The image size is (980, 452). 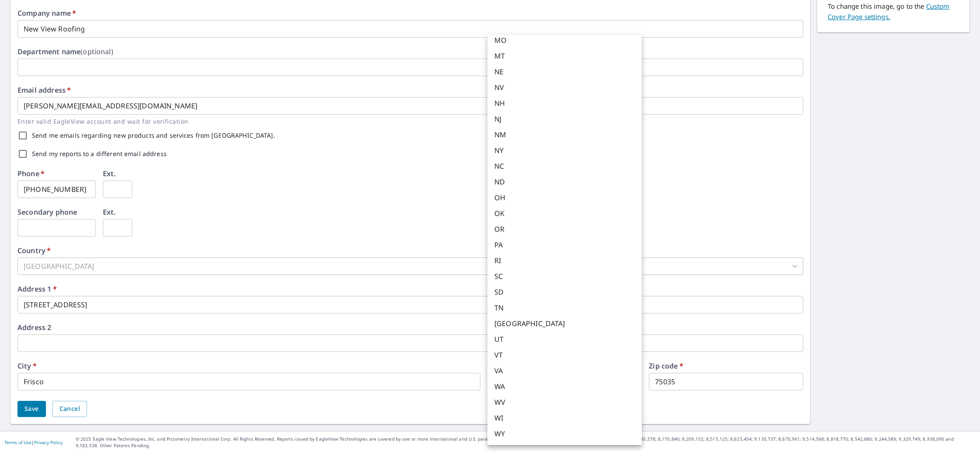 What do you see at coordinates (564, 245) in the screenshot?
I see `li: PA` at bounding box center [564, 245].